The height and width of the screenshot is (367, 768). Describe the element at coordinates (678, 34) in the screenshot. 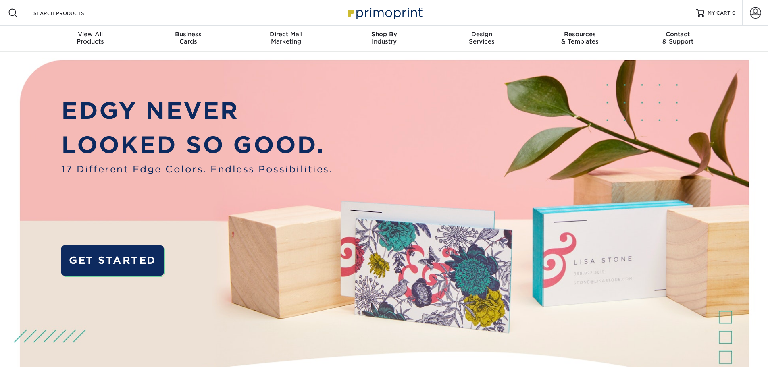

I see `span: Contact` at that location.